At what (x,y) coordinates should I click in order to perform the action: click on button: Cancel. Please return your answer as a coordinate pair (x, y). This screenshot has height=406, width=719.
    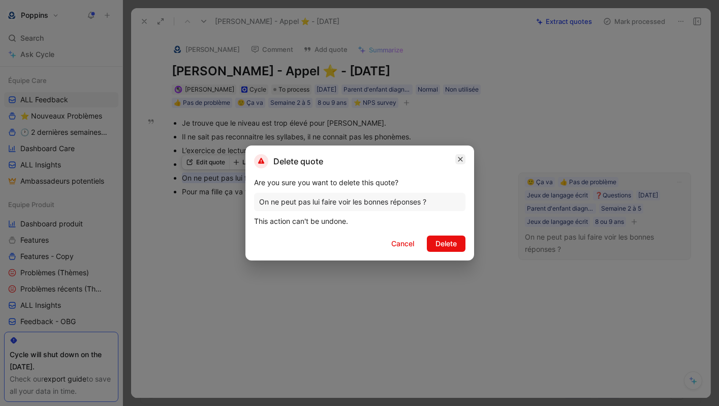
    Looking at the image, I should click on (403, 243).